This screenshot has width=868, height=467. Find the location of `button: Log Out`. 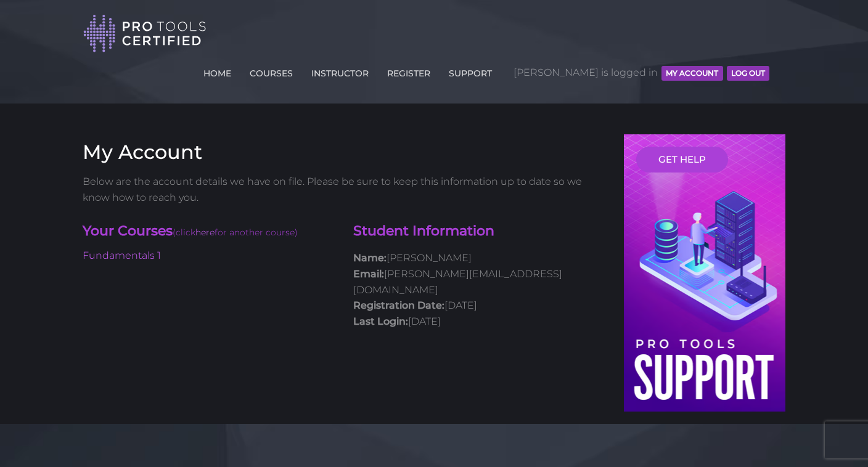

button: Log Out is located at coordinates (748, 73).